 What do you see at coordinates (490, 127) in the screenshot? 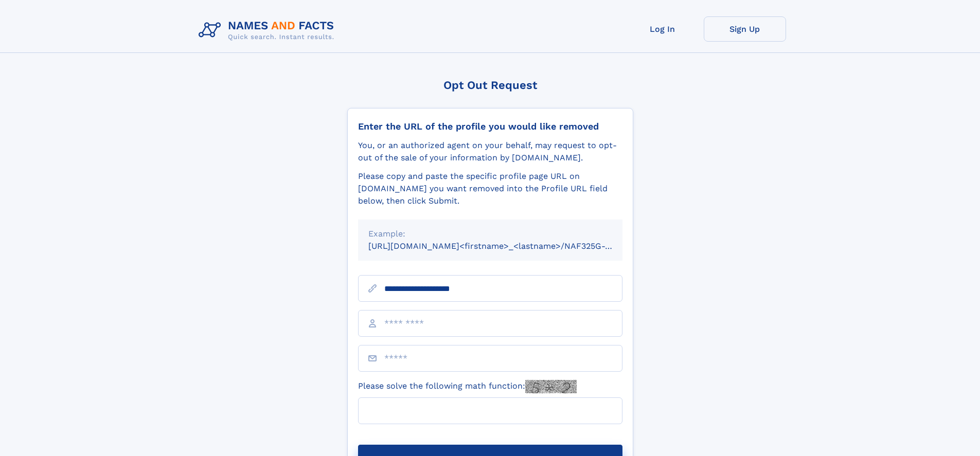
I see `div: Enter the URL of the profile you would like removed` at bounding box center [490, 127].